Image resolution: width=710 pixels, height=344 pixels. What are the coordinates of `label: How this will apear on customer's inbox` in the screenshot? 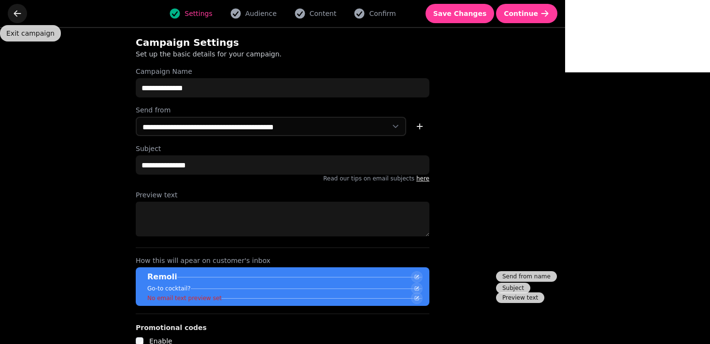 It's located at (282, 261).